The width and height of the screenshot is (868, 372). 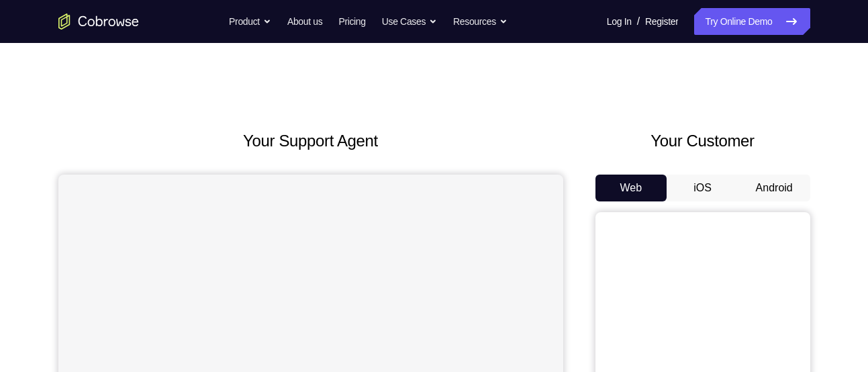 What do you see at coordinates (352, 22) in the screenshot?
I see `a: Pricing` at bounding box center [352, 22].